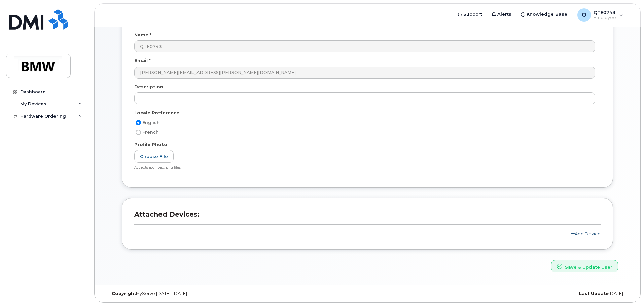 This screenshot has height=306, width=644. Describe the element at coordinates (151, 145) in the screenshot. I see `label: Profile Photo` at that location.